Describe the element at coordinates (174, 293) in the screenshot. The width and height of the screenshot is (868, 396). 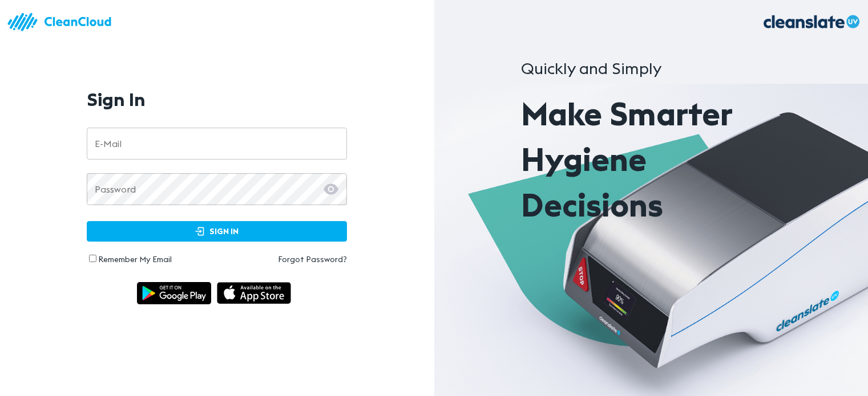
I see `img: img_android.ce55d1a6.svg` at that location.